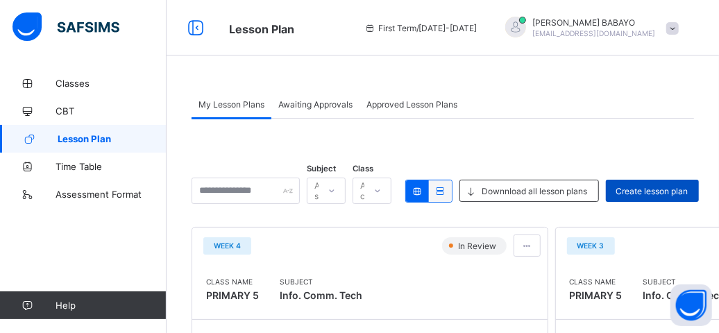 The width and height of the screenshot is (719, 333). Describe the element at coordinates (66, 27) in the screenshot. I see `img: safsims` at that location.